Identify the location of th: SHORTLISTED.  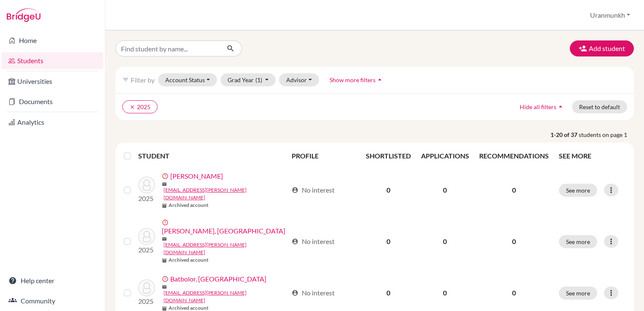
(388, 156).